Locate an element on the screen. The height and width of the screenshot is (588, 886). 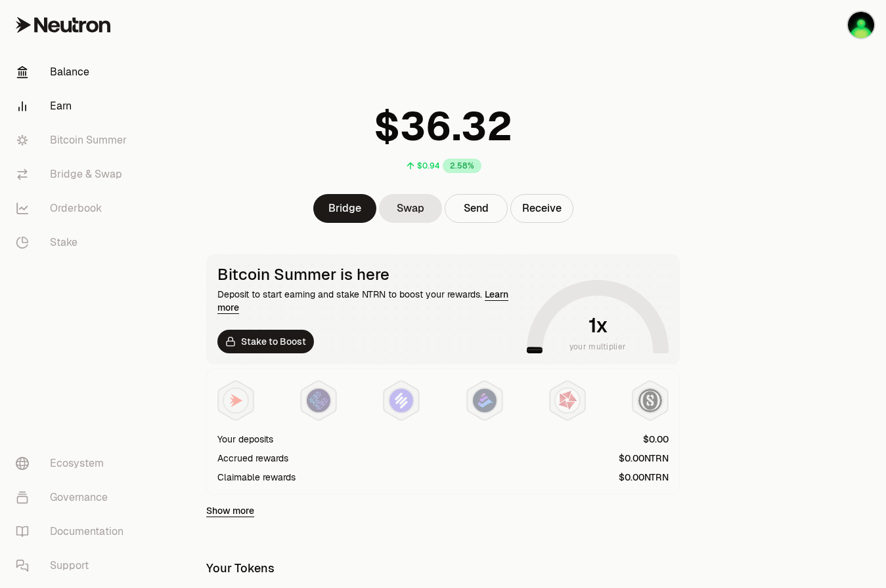
a: Bitcoin Summer is located at coordinates (74, 140).